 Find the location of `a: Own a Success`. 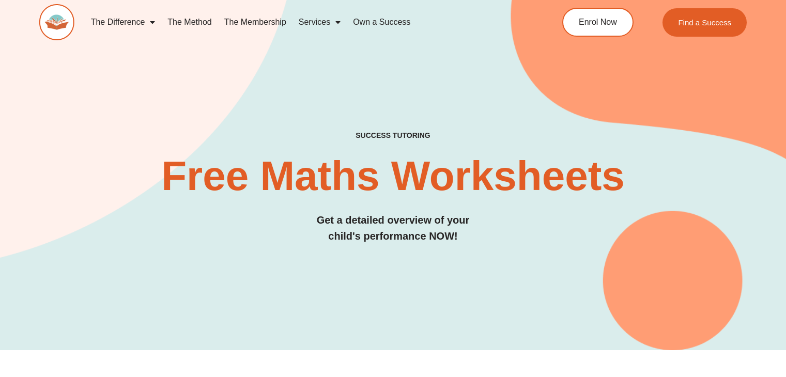

a: Own a Success is located at coordinates (382, 22).